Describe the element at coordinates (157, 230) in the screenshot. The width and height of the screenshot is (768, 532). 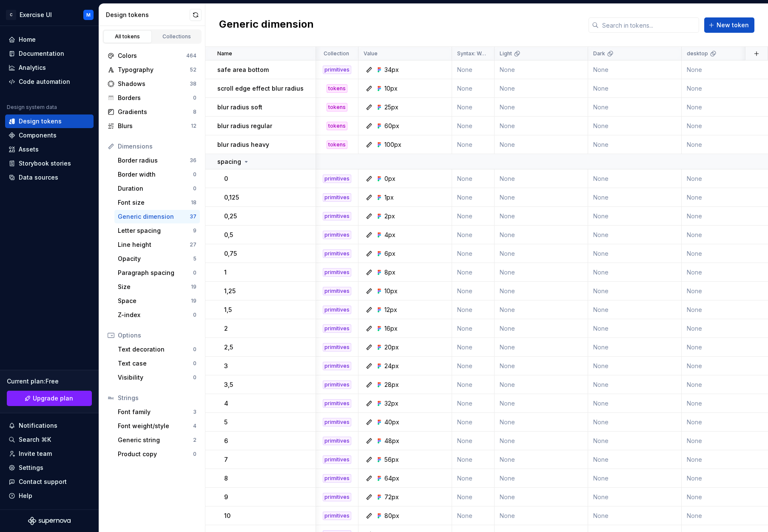
I see `a: Letter spacing9` at that location.